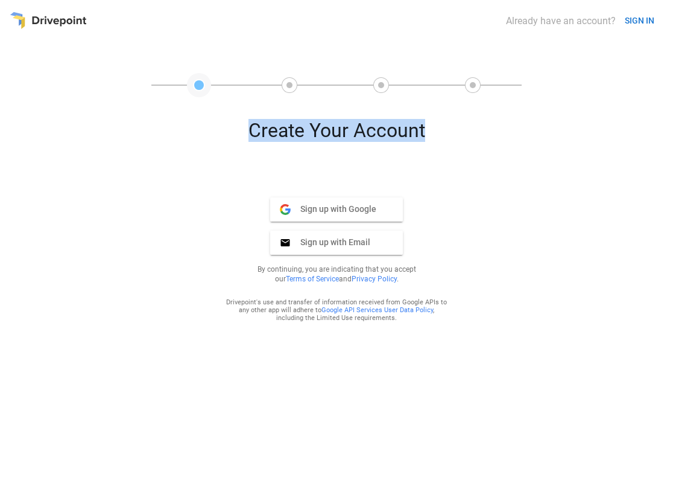 The height and width of the screenshot is (503, 673). Describe the element at coordinates (374, 279) in the screenshot. I see `a: Privacy Policy` at that location.